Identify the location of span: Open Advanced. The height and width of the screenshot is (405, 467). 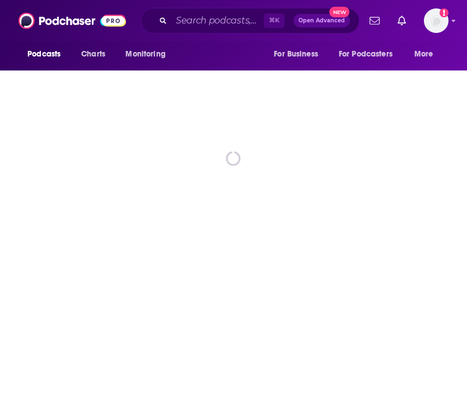
(321, 21).